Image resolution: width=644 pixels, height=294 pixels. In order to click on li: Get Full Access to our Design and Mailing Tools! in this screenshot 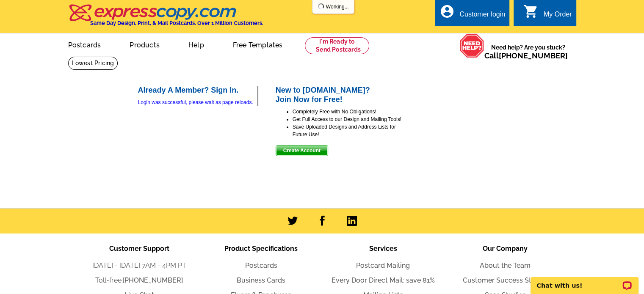, I will do `click(348, 119)`.